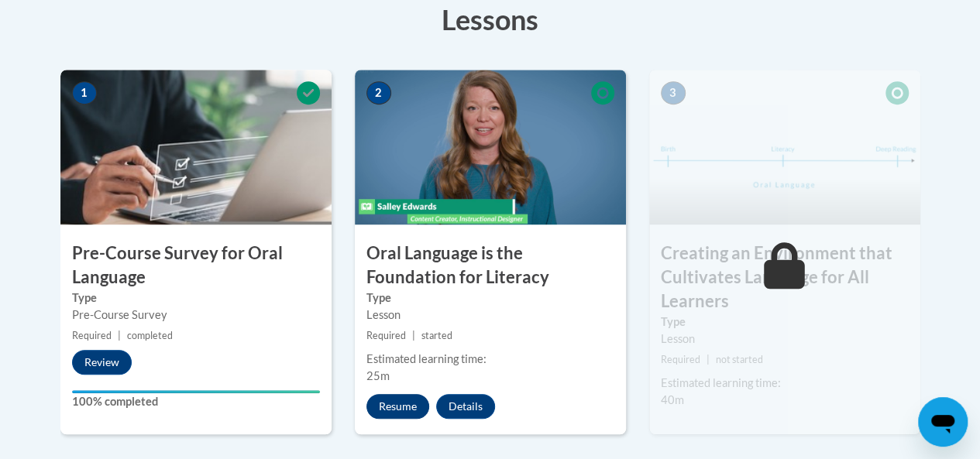 Image resolution: width=980 pixels, height=459 pixels. Describe the element at coordinates (379, 93) in the screenshot. I see `span: 2` at that location.